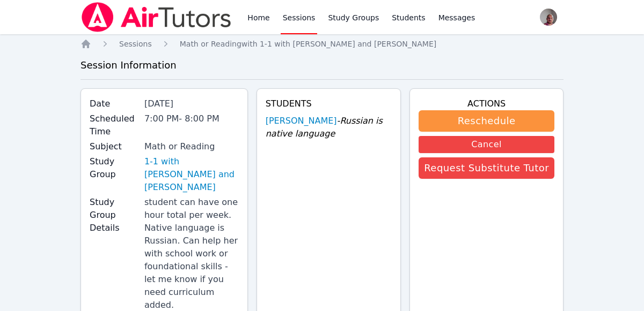 Image resolution: width=644 pixels, height=311 pixels. I want to click on div: Math or Reading, so click(192, 147).